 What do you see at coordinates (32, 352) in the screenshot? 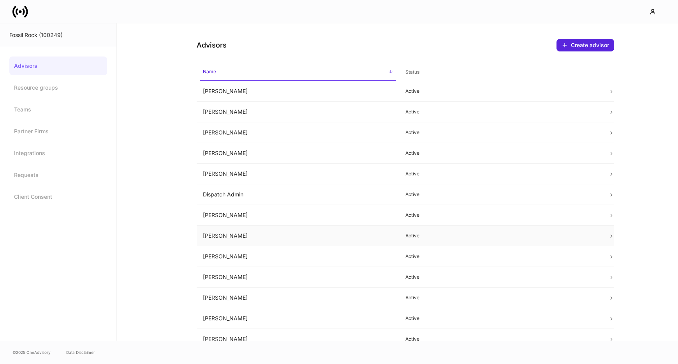
I see `span: © 2025 OneAdvisory` at bounding box center [32, 352].